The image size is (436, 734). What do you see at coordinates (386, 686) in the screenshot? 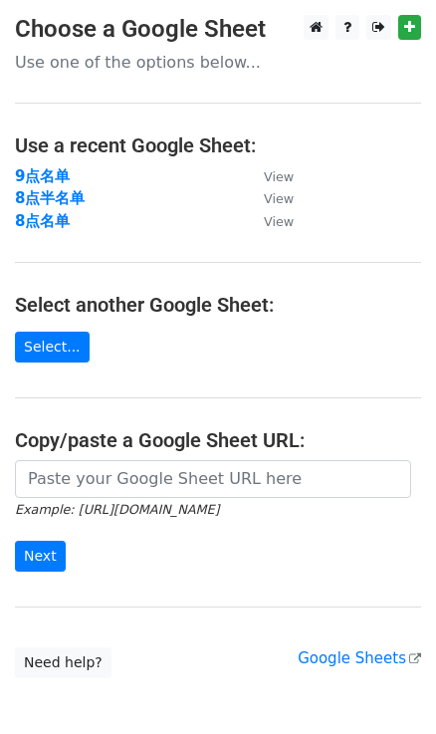
I see `div: 聊天小组件` at bounding box center [386, 686].